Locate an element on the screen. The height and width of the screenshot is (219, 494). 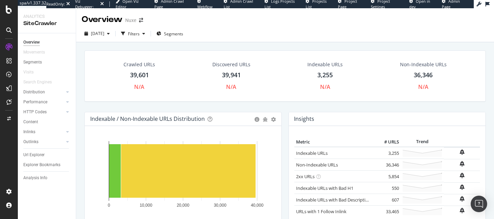
div: Visits is located at coordinates (28, 72).